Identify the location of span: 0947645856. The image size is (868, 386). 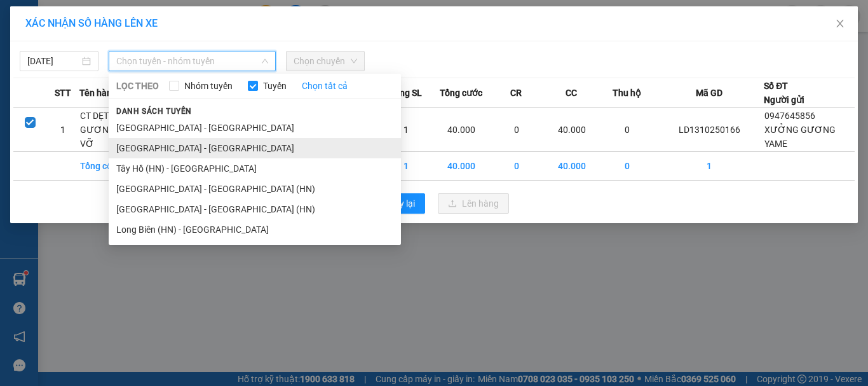
(790, 115).